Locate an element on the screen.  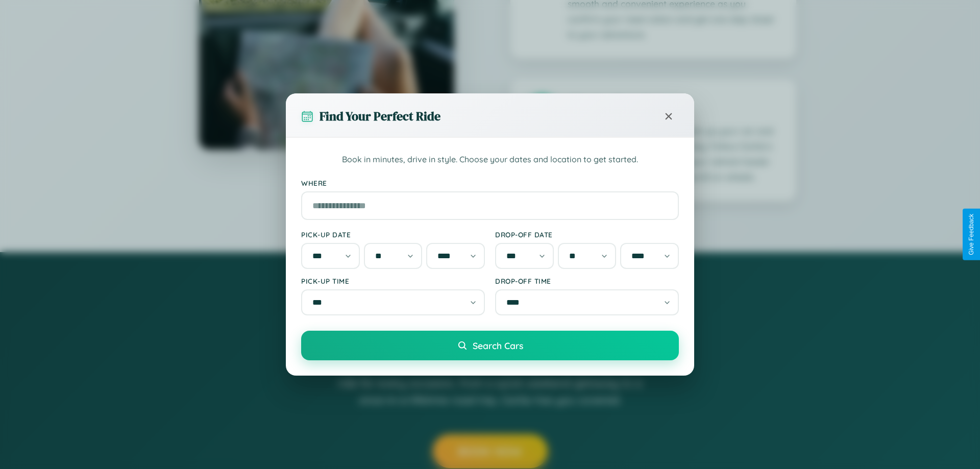
label: Pick-up Time is located at coordinates (393, 280).